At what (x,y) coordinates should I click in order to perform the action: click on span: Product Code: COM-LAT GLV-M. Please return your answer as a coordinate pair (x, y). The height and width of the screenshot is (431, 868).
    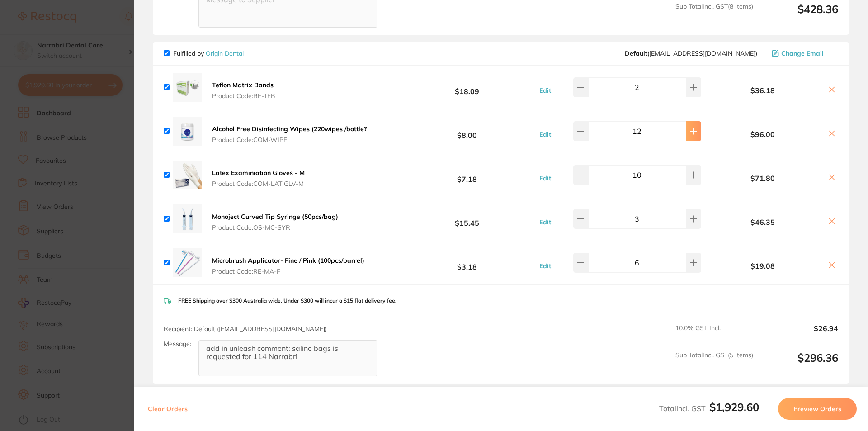
    Looking at the image, I should click on (258, 184).